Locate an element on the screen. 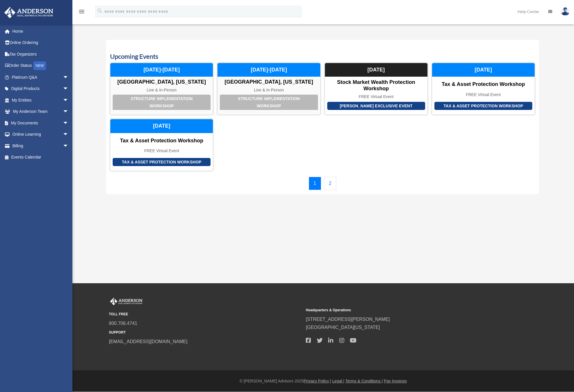  a: 1 is located at coordinates (315, 184).